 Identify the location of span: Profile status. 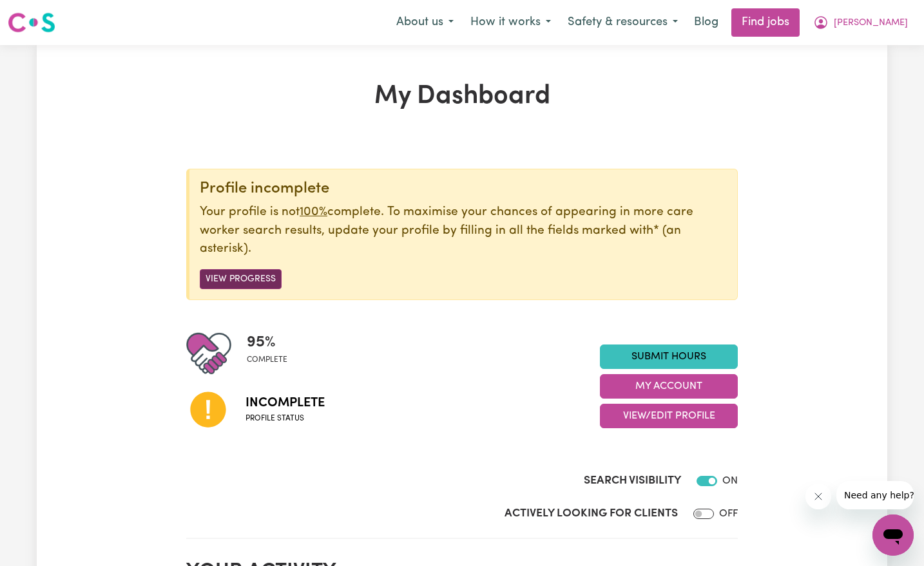
(285, 419).